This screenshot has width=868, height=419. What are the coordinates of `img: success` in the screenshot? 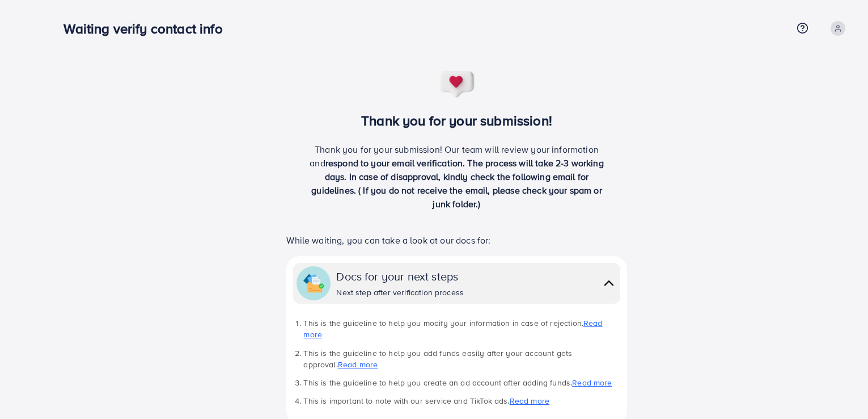 It's located at (457, 85).